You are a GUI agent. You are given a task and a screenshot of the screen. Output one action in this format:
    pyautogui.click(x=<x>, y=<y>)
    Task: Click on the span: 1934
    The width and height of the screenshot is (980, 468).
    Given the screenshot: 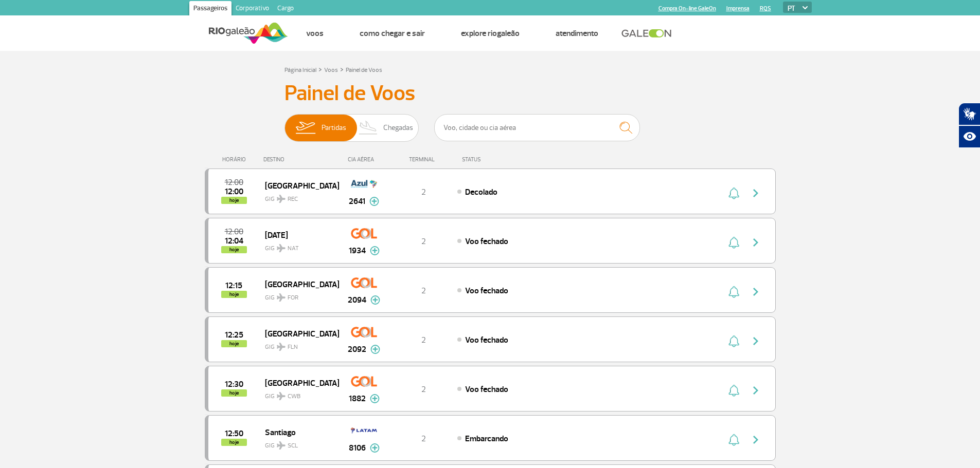 What is the action you would take?
    pyautogui.click(x=357, y=251)
    